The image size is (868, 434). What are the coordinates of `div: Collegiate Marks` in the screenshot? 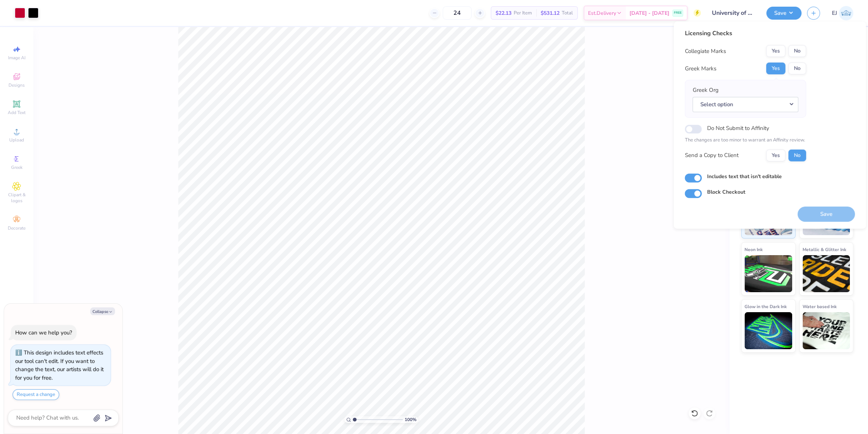 It's located at (705, 51).